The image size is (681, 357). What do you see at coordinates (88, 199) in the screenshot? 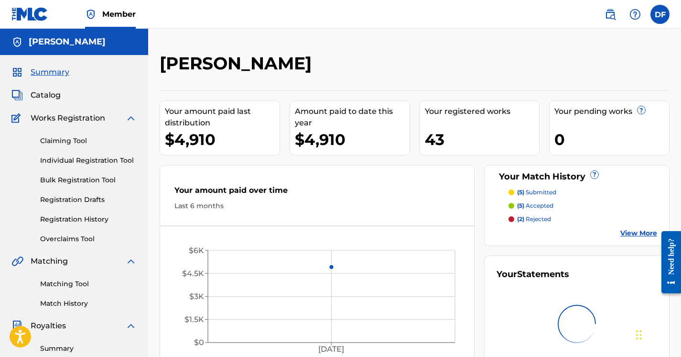
I see `a: Registration Drafts` at bounding box center [88, 199].